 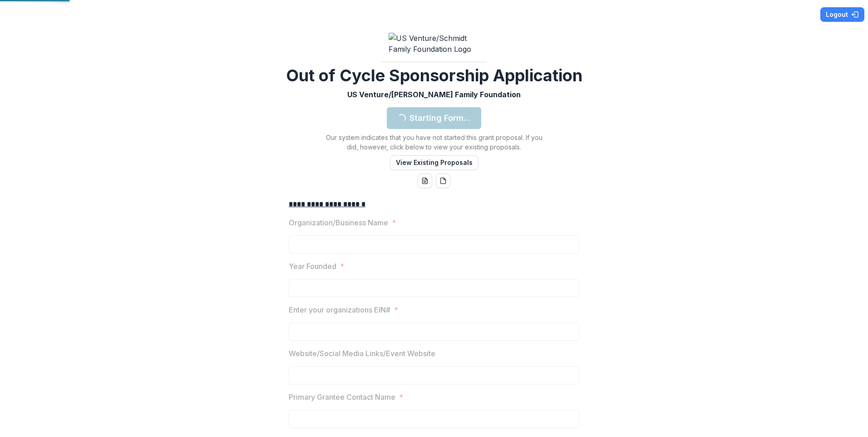 I want to click on p: Primary Grantee Contact Name, so click(x=341, y=397).